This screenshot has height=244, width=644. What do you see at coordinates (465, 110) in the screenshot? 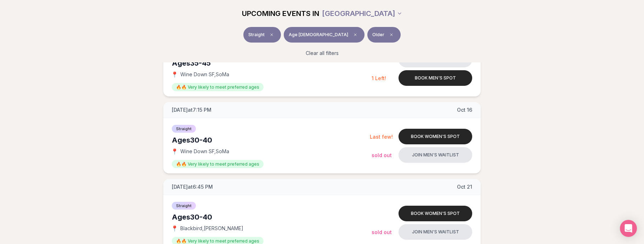
I see `span: Oct 16` at bounding box center [465, 110].